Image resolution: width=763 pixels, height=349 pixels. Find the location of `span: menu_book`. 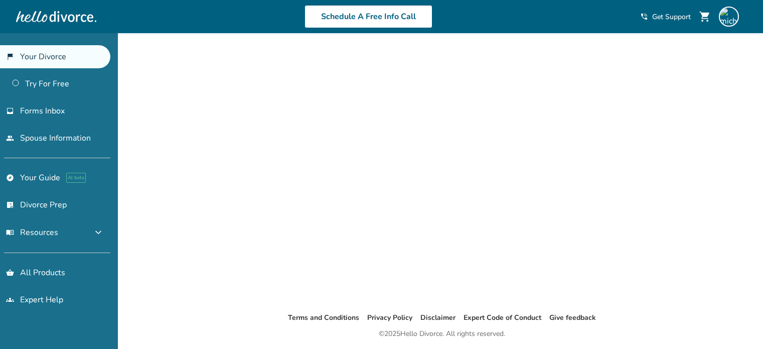

span: menu_book is located at coordinates (10, 232).